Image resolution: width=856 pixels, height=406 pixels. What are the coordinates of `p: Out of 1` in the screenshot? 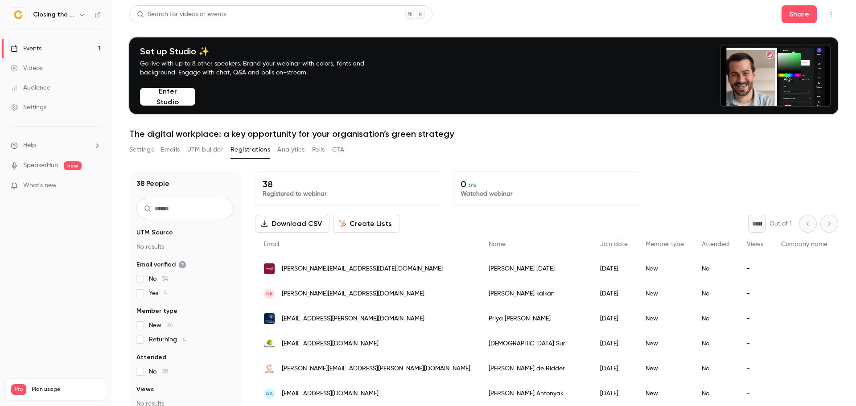 It's located at (781, 224).